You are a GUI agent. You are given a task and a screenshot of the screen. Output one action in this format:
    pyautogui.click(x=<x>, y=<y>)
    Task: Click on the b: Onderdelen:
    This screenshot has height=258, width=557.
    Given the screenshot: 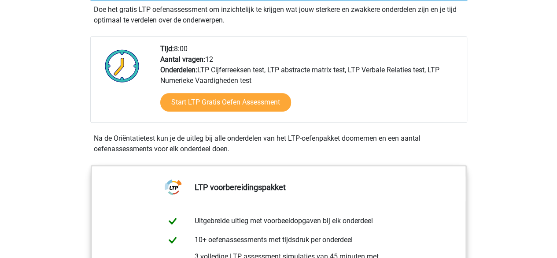 What is the action you would take?
    pyautogui.click(x=179, y=70)
    